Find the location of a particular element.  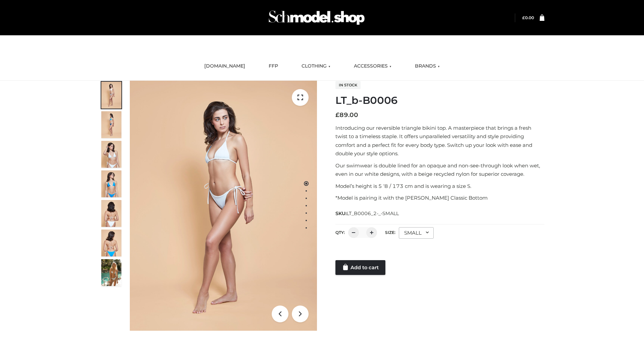

a: £0.00 is located at coordinates (528, 17).